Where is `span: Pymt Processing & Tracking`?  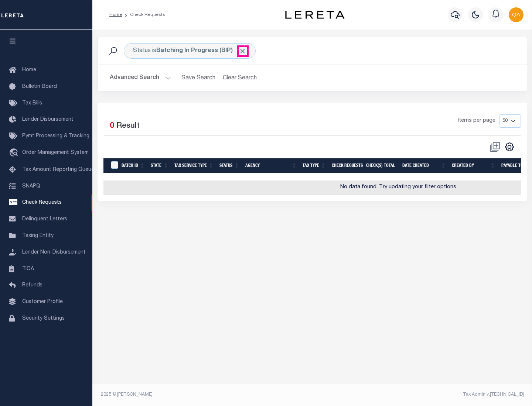 span: Pymt Processing & Tracking is located at coordinates (56, 136).